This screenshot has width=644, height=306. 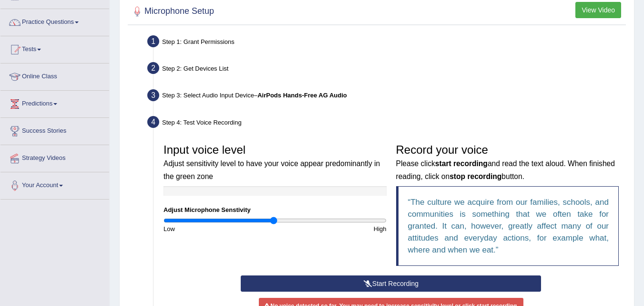 I want to click on a: Predictions, so click(x=55, y=103).